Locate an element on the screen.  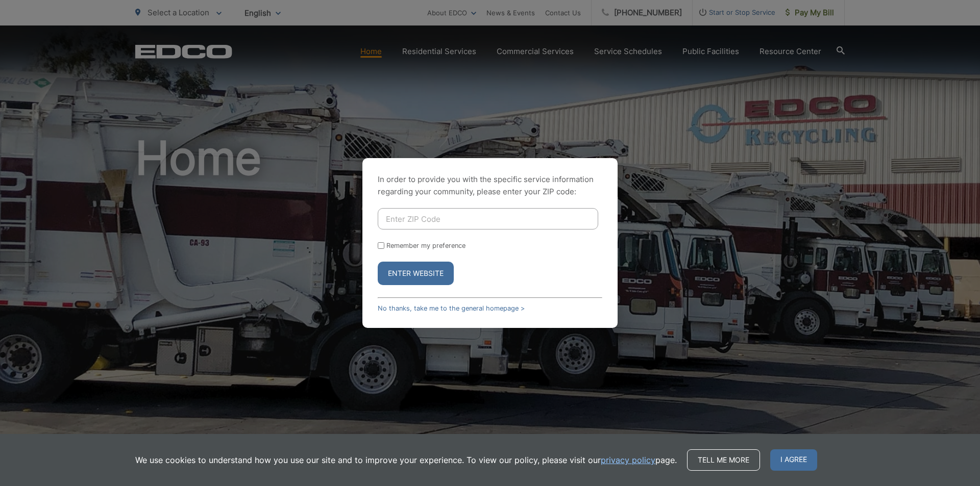
button: Enter Website is located at coordinates (416, 273).